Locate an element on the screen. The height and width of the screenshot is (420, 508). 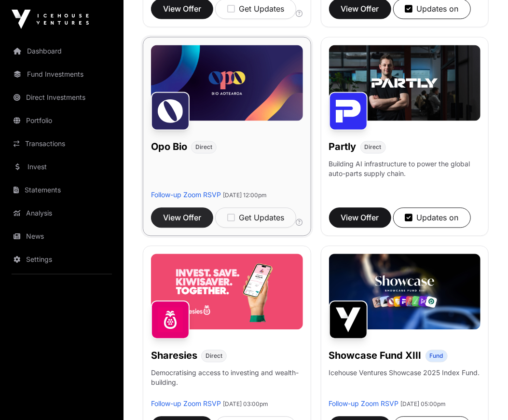
a: Portfolio is located at coordinates (62, 121).